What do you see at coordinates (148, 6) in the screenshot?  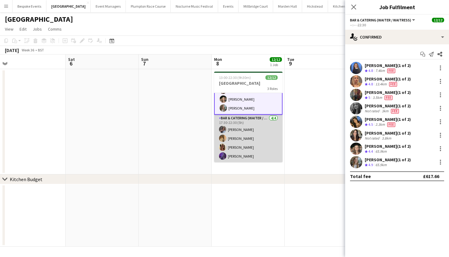 I see `button: Plumpton Race Course` at bounding box center [148, 6].